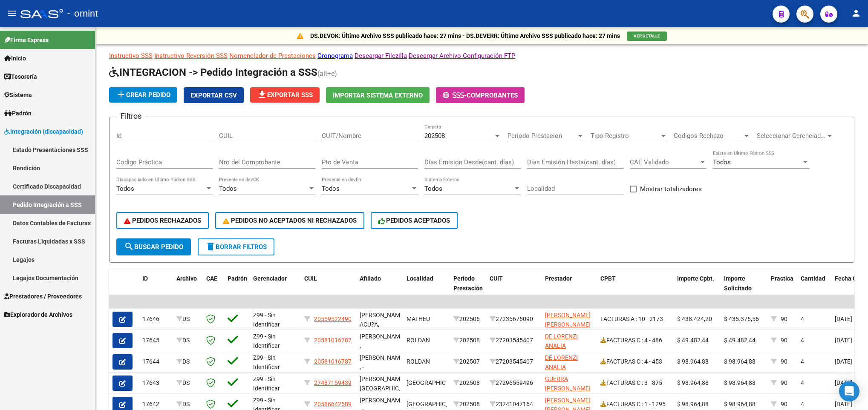  Describe the element at coordinates (143, 95) in the screenshot. I see `span: Crear Pedido` at that location.